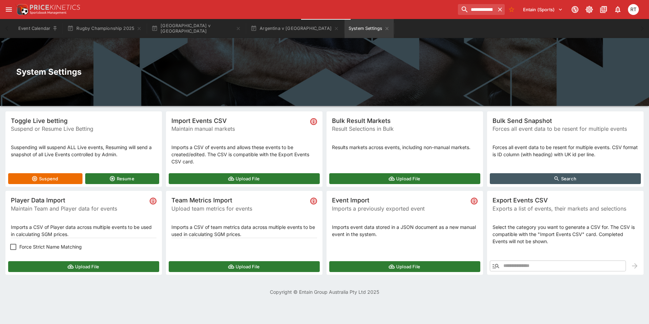  What do you see at coordinates (239, 129) in the screenshot?
I see `span: Maintain manual markets` at bounding box center [239, 129].